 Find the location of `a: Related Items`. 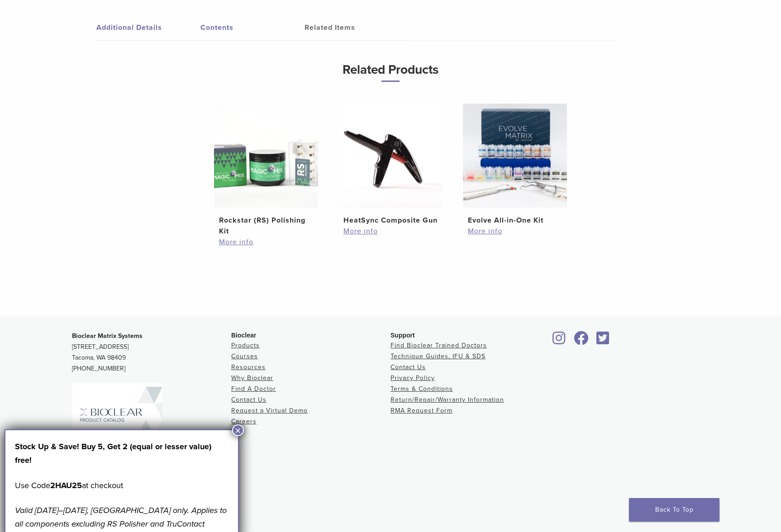

a: Related Items is located at coordinates (357, 28).